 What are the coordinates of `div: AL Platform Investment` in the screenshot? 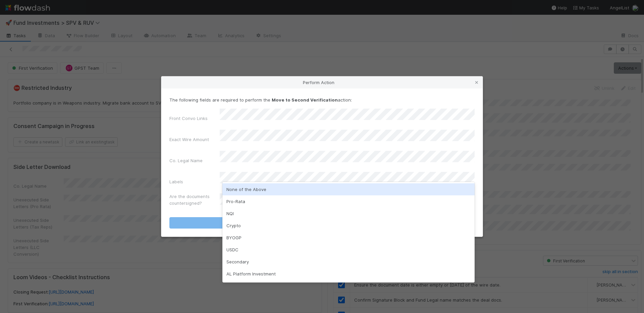 It's located at (349, 274).